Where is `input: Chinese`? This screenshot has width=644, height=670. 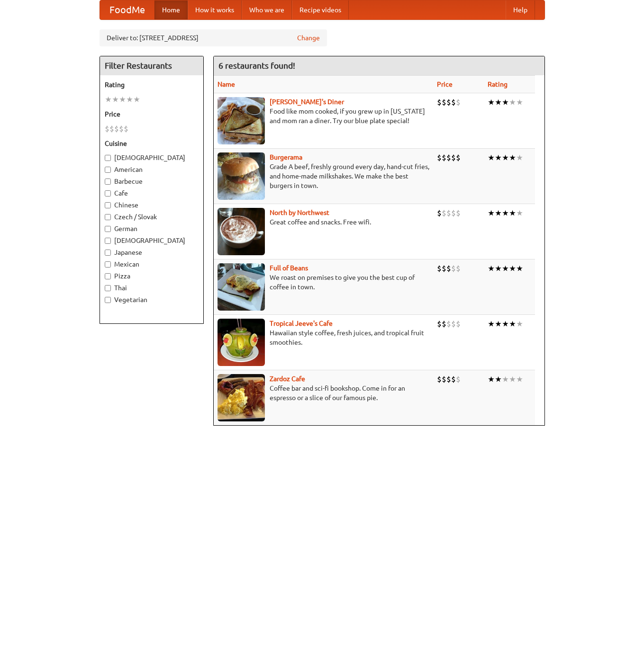 input: Chinese is located at coordinates (107, 205).